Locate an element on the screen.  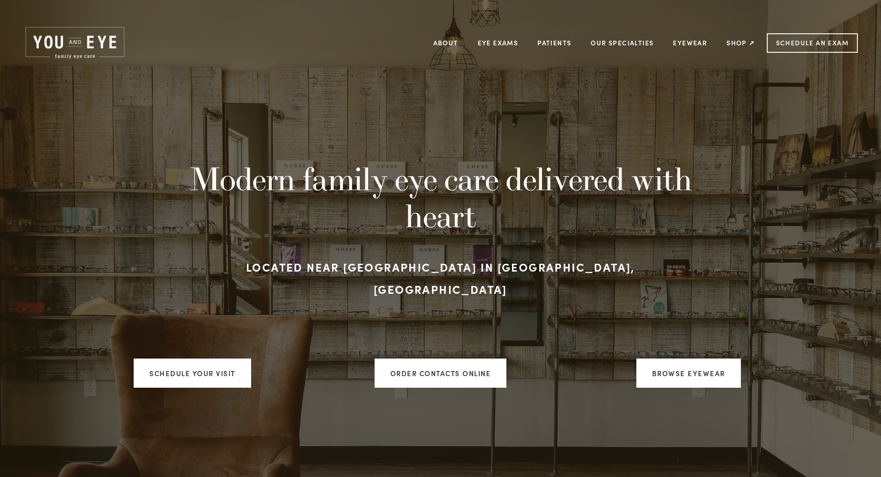
a: Schedule your visit is located at coordinates (192, 373).